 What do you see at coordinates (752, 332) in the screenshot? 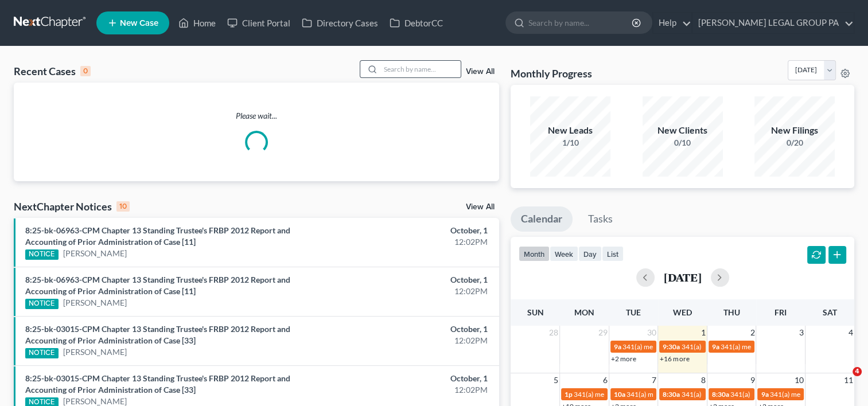
I see `span: 2` at bounding box center [752, 332].